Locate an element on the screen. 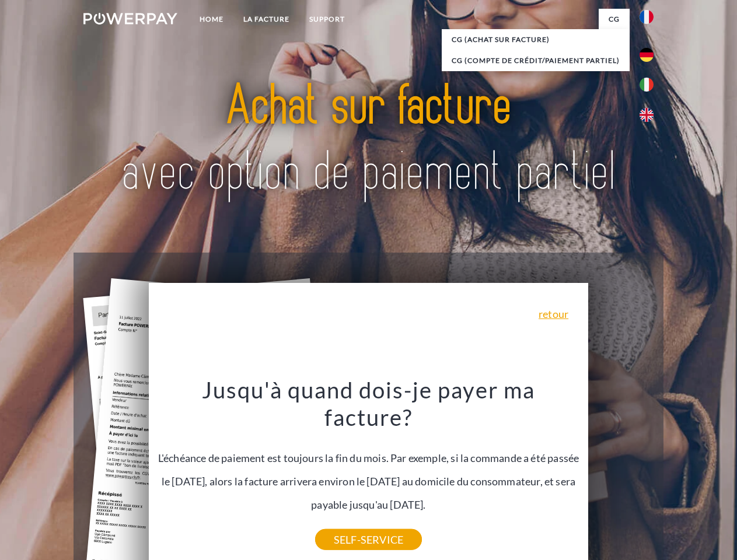  a: retour is located at coordinates (553, 314).